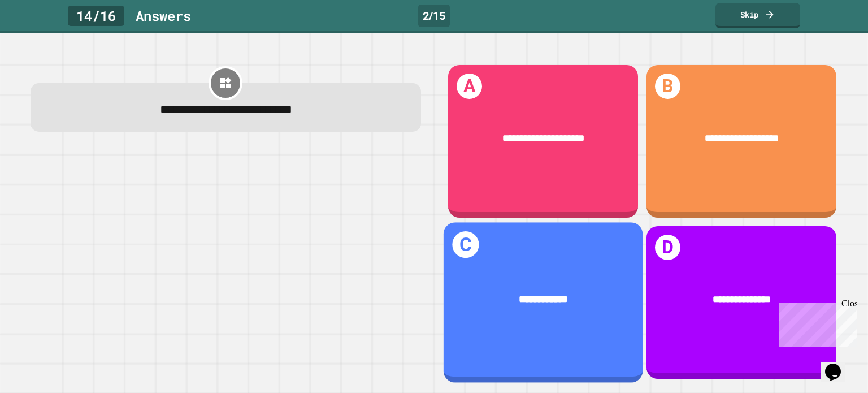 This screenshot has height=393, width=868. Describe the element at coordinates (667, 86) in the screenshot. I see `h1: B` at that location.